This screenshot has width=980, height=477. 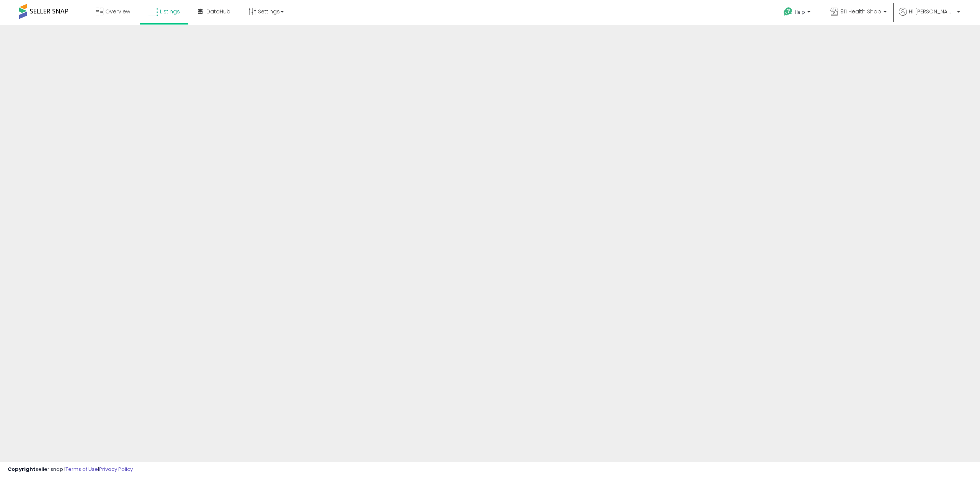 I want to click on span: Listings, so click(x=170, y=11).